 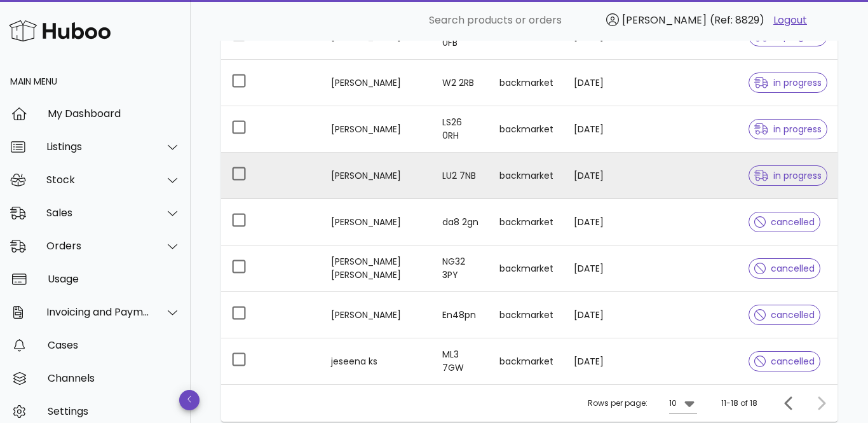 What do you see at coordinates (683, 403) in the screenshot?
I see `div: 10Rows per page:` at bounding box center [683, 403].